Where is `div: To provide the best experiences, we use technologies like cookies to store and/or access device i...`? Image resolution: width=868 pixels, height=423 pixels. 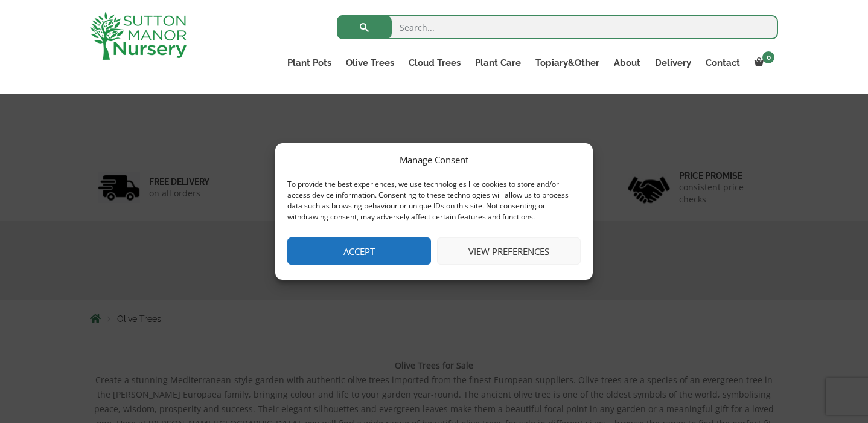 div: To provide the best experiences, we use technologies like cookies to store and/or access device i... is located at coordinates (433, 201).